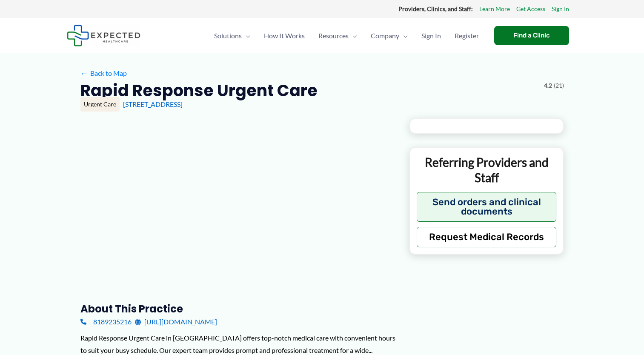 The image size is (644, 355). Describe the element at coordinates (486, 238) in the screenshot. I see `button: Request Medical Records` at that location.